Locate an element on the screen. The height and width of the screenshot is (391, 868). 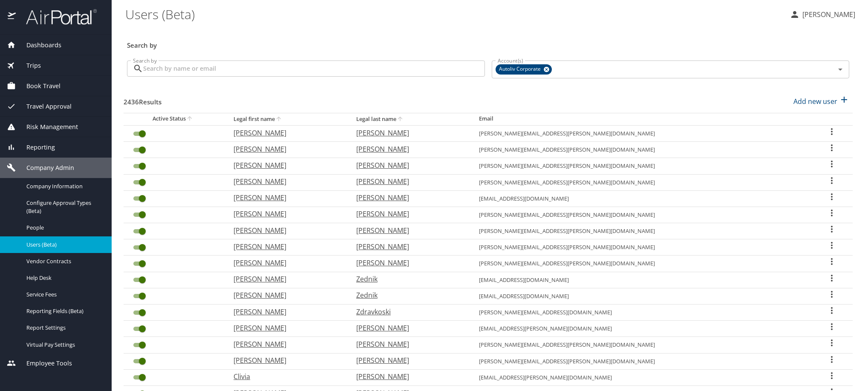
input: Search by name or email is located at coordinates (314, 68).